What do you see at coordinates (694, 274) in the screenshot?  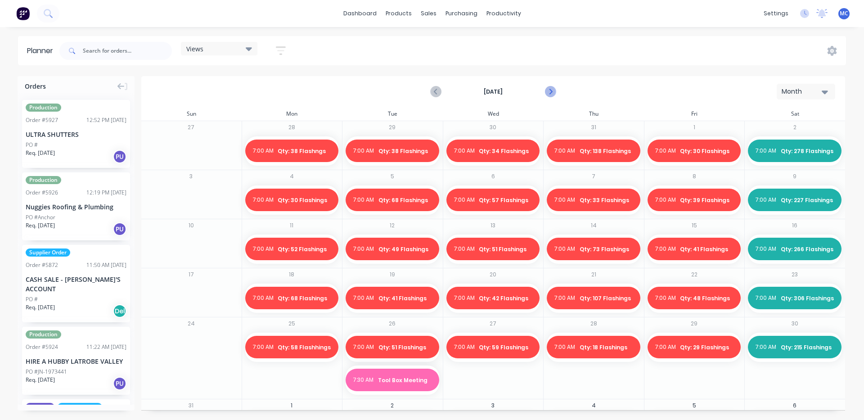 I see `button: 22` at bounding box center [694, 274].